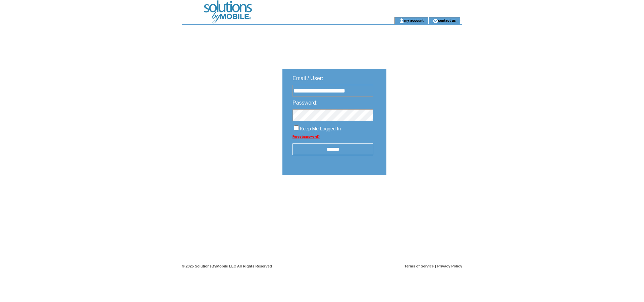 The width and height of the screenshot is (644, 302). What do you see at coordinates (414, 20) in the screenshot?
I see `a: my account` at bounding box center [414, 20].